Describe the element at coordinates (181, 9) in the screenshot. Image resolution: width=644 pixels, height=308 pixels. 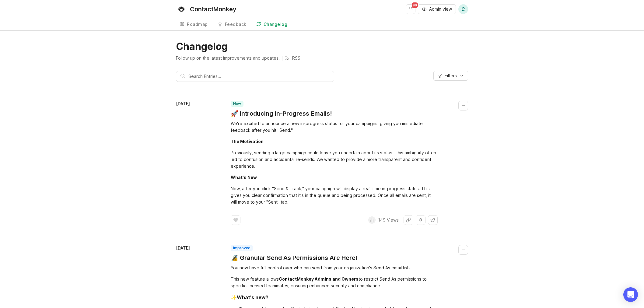
I see `img: ContactMonkey logo` at that location.